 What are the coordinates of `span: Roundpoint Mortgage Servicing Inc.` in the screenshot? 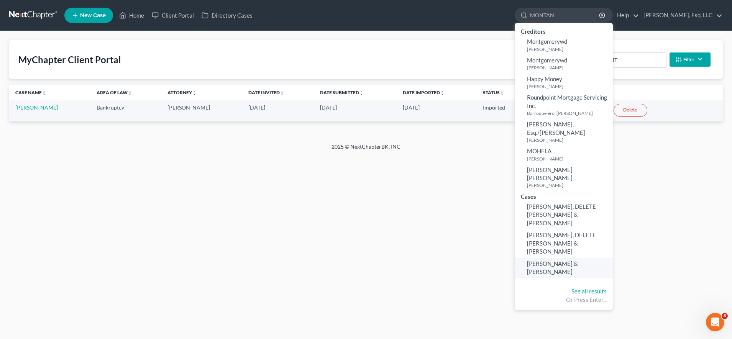 It's located at (567, 101).